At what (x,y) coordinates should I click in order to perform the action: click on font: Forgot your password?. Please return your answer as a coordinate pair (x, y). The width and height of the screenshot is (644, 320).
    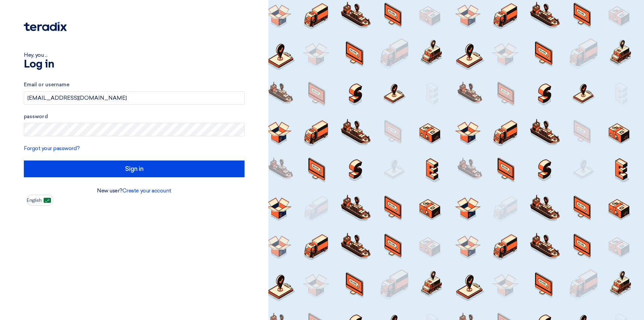
    Looking at the image, I should click on (52, 148).